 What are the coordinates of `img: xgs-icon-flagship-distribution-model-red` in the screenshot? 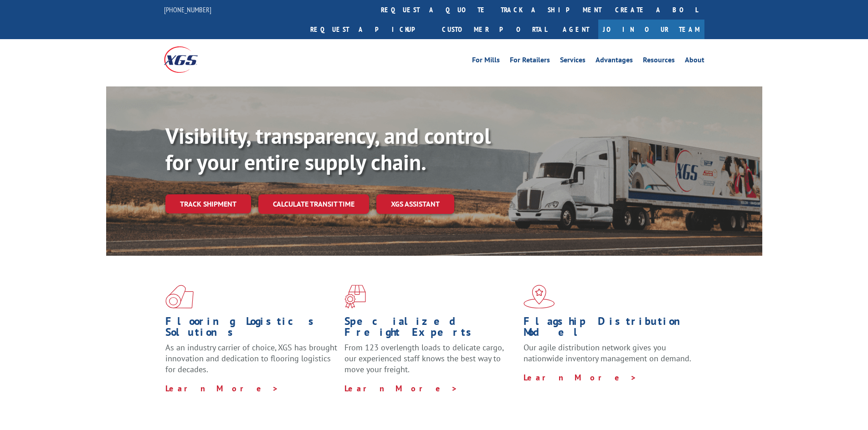 It's located at (539, 297).